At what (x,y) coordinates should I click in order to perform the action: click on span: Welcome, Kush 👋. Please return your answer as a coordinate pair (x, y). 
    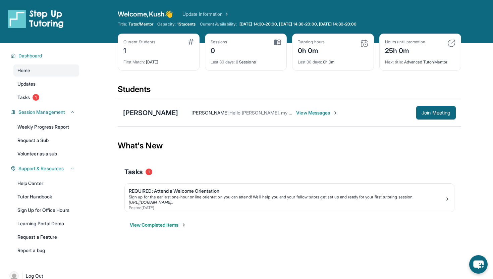
    Looking at the image, I should click on (145, 14).